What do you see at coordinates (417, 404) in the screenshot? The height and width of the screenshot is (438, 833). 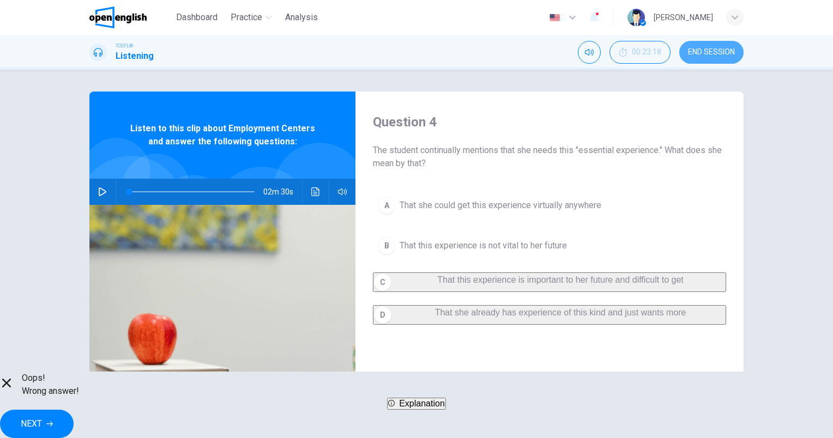 I see `button: Explanation` at bounding box center [417, 404].